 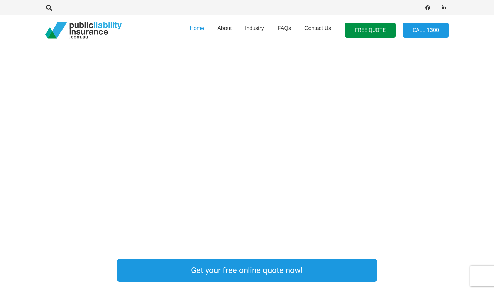 What do you see at coordinates (284, 28) in the screenshot?
I see `span: FAQs` at bounding box center [284, 28].